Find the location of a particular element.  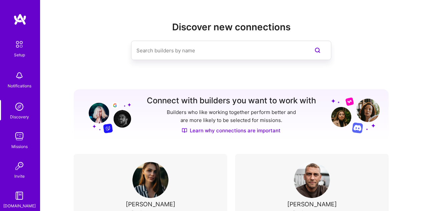

h2: Discover new connections is located at coordinates (231, 27).